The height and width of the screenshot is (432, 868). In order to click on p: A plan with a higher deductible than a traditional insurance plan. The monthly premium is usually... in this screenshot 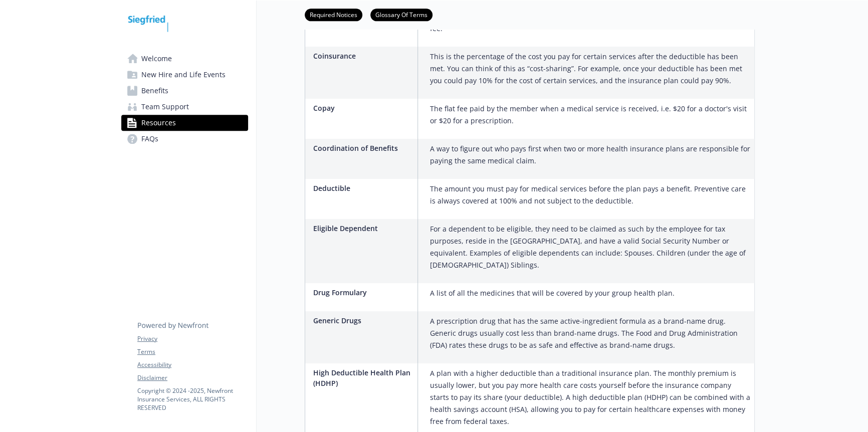, I will do `click(590, 397)`.